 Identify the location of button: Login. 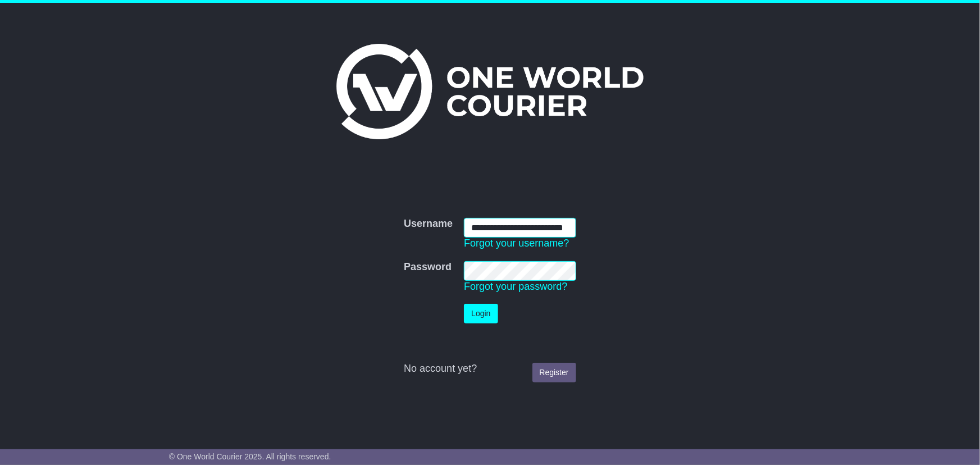
(480, 313).